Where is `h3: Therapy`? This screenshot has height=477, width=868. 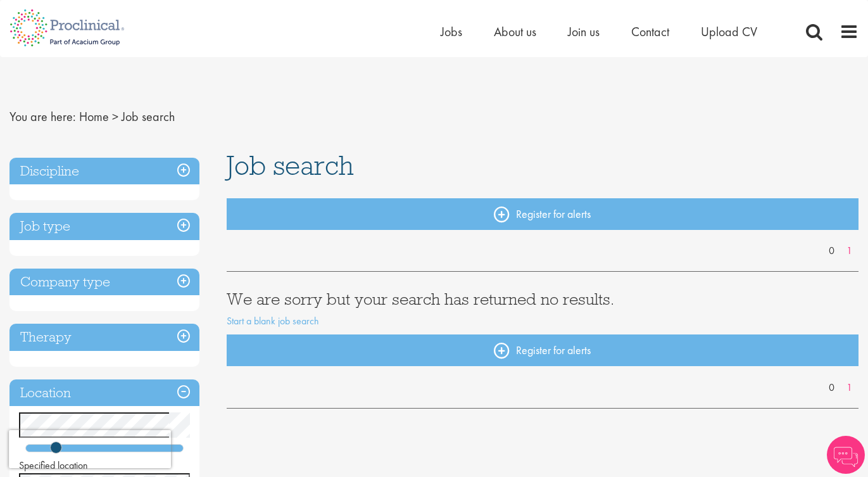
h3: Therapy is located at coordinates (105, 336).